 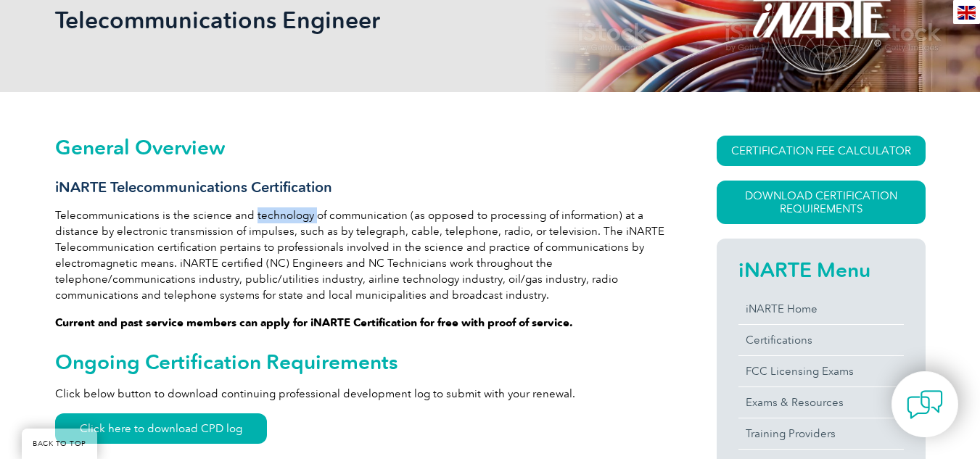 What do you see at coordinates (360, 147) in the screenshot?
I see `h2: General Overview` at bounding box center [360, 147].